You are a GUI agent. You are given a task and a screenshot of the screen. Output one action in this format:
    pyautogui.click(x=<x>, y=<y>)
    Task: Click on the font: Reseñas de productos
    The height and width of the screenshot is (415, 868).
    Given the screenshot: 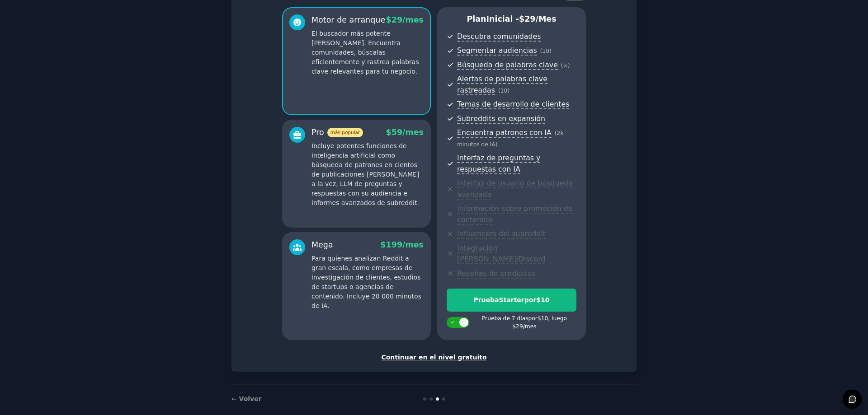 What is the action you would take?
    pyautogui.click(x=496, y=274)
    